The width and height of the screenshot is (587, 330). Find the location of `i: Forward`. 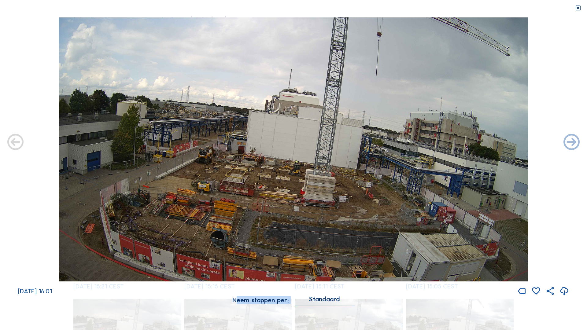

i: Forward is located at coordinates (15, 143).